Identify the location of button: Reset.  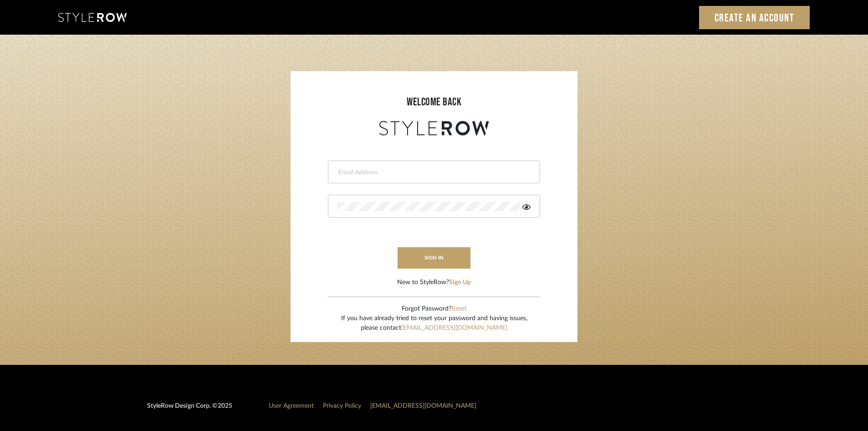
(459, 308).